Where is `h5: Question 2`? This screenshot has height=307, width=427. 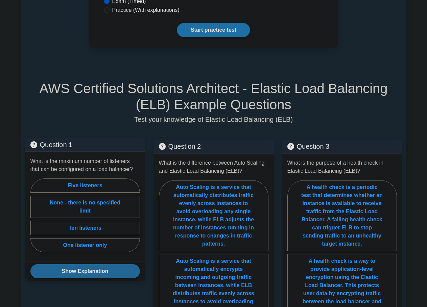
h5: Question 2 is located at coordinates (214, 147).